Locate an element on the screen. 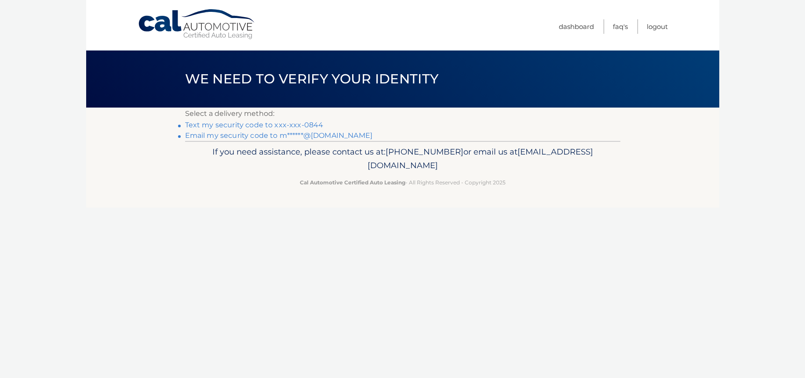  a: FAQ's is located at coordinates (620, 26).